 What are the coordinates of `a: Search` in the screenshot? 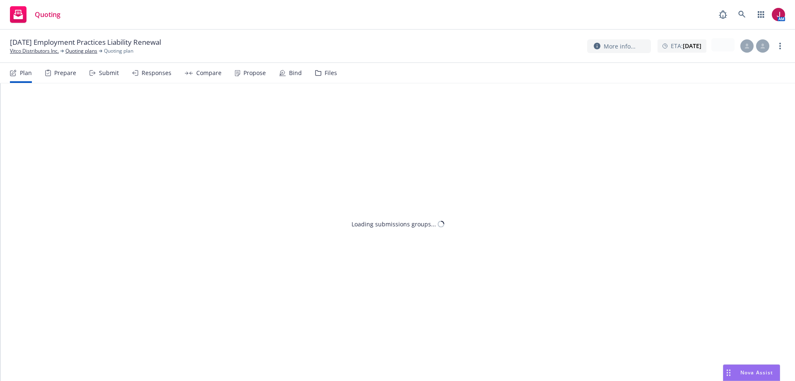 It's located at (742, 14).